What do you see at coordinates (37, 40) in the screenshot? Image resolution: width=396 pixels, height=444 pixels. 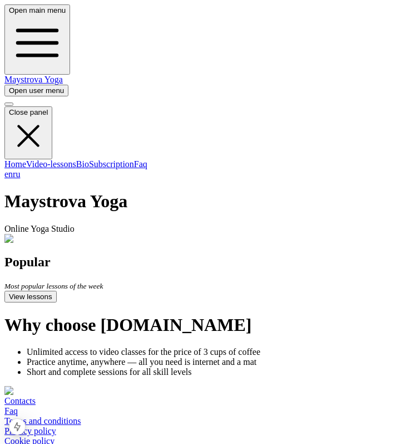 I see `button: Open main menu` at bounding box center [37, 40].